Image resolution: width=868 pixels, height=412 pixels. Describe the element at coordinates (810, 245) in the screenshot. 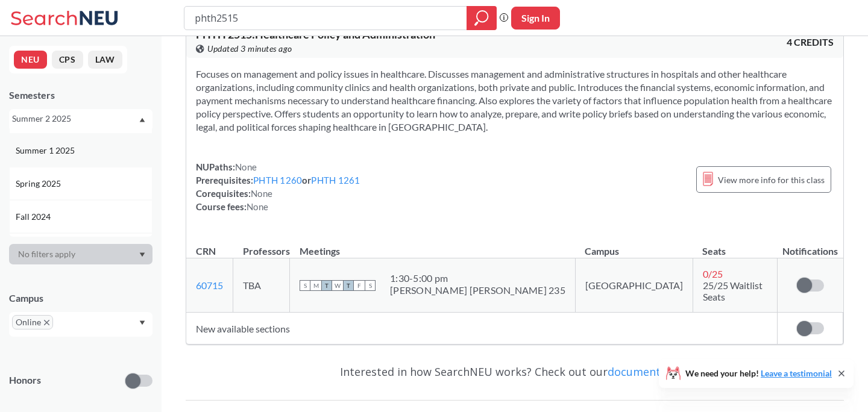

I see `th: Notifications` at that location.